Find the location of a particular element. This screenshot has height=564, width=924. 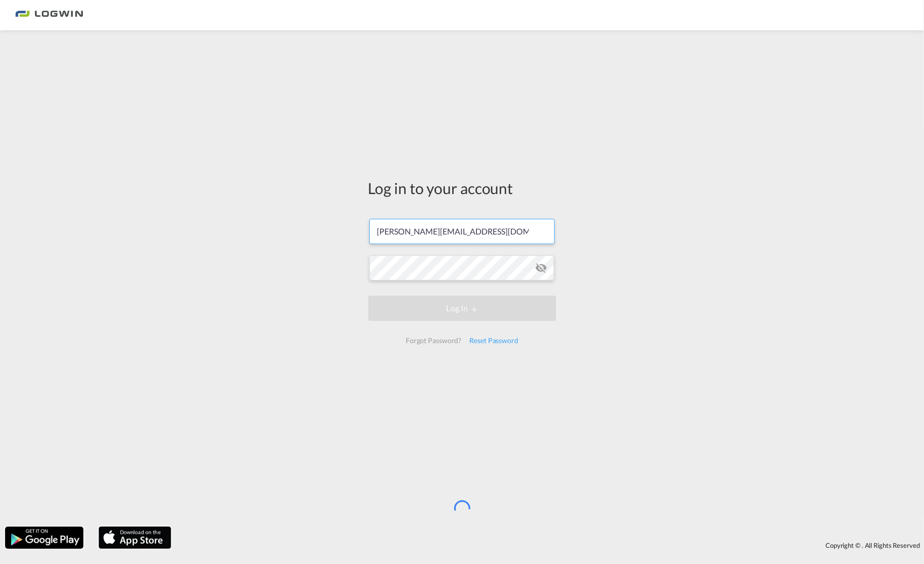

button: LOGIN is located at coordinates (462, 308).